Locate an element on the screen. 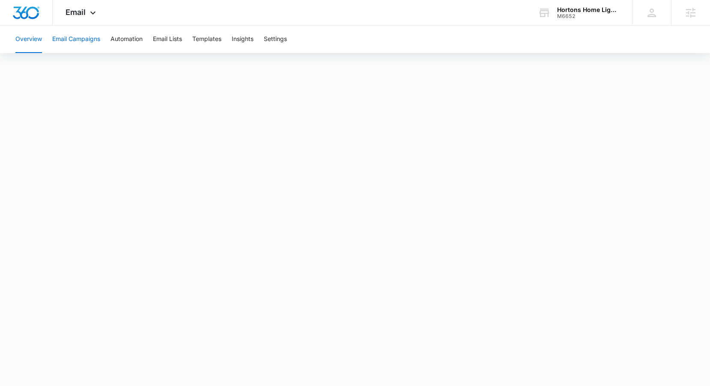 This screenshot has width=710, height=386. div: account name is located at coordinates (588, 10).